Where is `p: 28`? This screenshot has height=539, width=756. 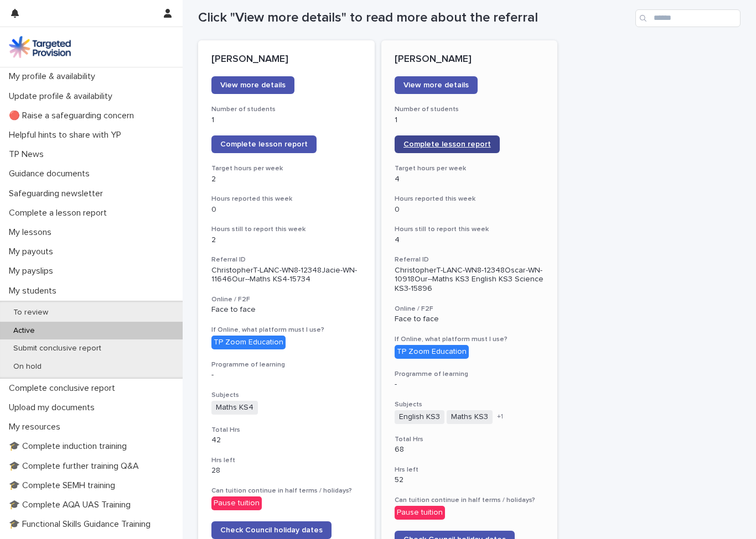
p: 28 is located at coordinates (286, 471).